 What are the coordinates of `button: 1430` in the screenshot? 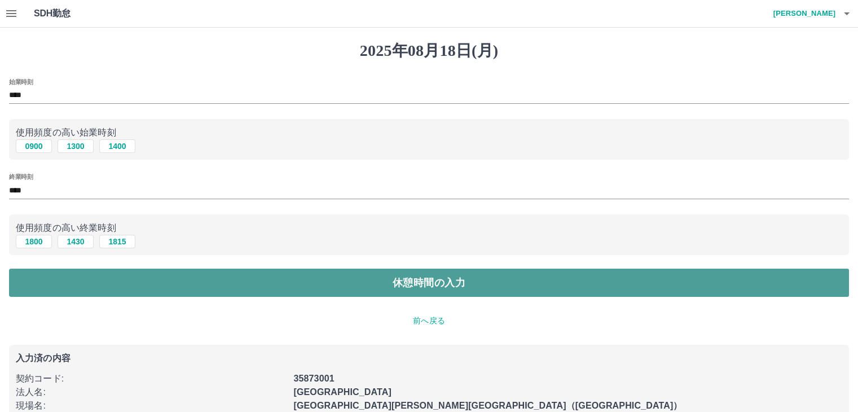 It's located at (76, 241).